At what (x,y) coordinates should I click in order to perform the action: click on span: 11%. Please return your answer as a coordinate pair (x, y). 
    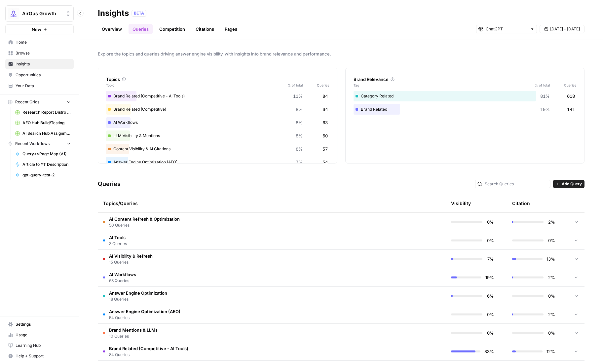
    Looking at the image, I should click on (298, 96).